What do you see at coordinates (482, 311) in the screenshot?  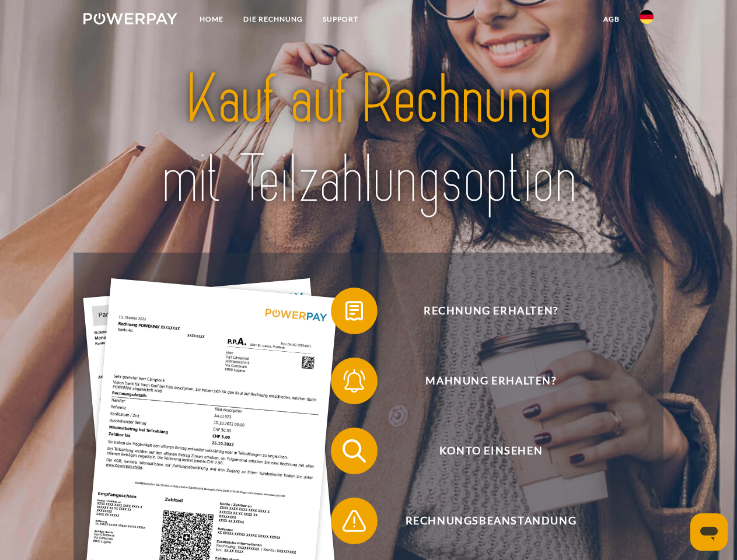 I see `a: Rechnung erhalten?` at bounding box center [482, 311].